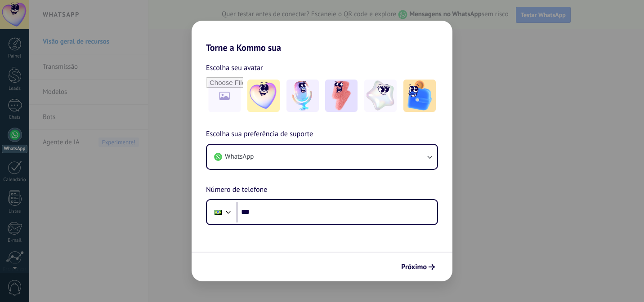 This screenshot has width=644, height=302. Describe the element at coordinates (218, 212) in the screenshot. I see `div: Brazil: + 55` at that location.